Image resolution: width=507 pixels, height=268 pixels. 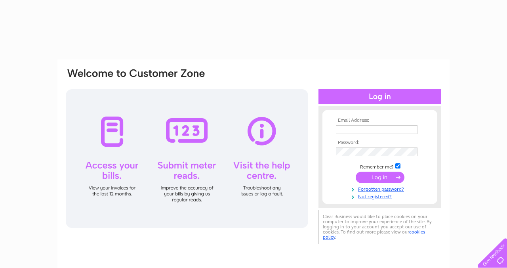 What do you see at coordinates (381, 188) in the screenshot?
I see `a: Forgotten password?` at bounding box center [381, 188].